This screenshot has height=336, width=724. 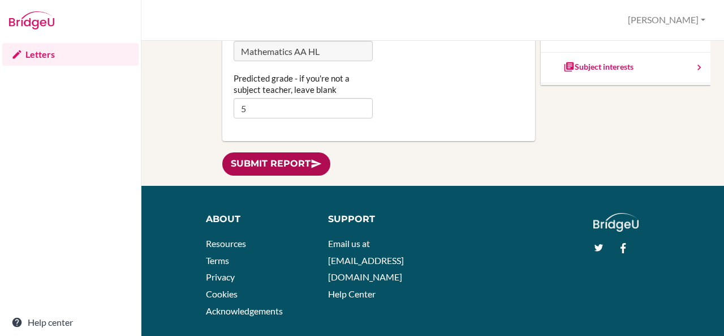 What do you see at coordinates (276, 164) in the screenshot?
I see `a: Submit report` at bounding box center [276, 164].